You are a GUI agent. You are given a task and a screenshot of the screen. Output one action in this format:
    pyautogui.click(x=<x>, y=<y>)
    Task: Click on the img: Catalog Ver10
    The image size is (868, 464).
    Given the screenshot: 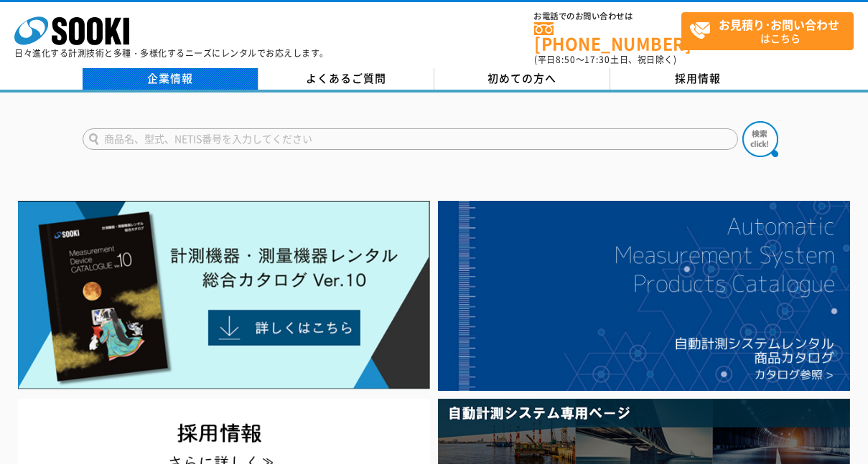 What is the action you would take?
    pyautogui.click(x=223, y=294)
    